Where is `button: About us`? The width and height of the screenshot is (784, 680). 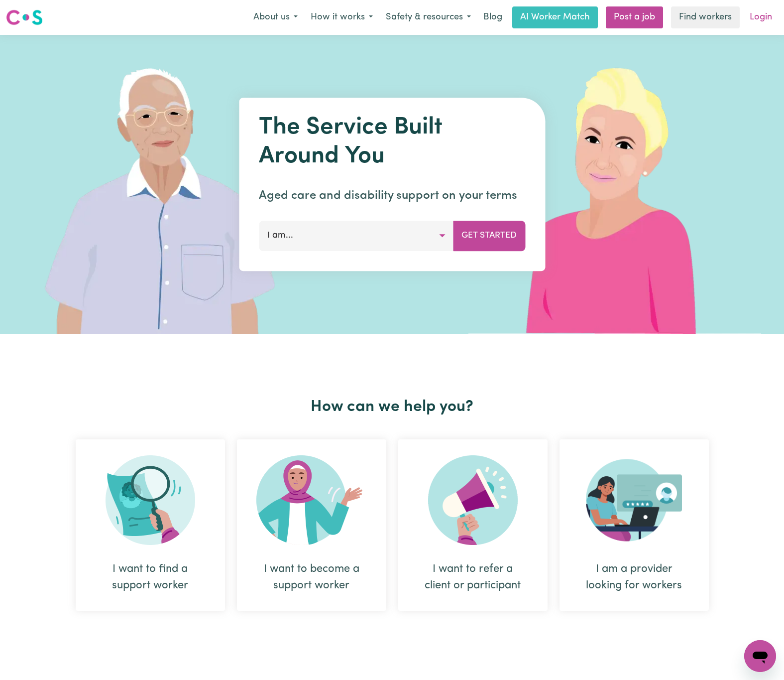
button: About us is located at coordinates (275, 18).